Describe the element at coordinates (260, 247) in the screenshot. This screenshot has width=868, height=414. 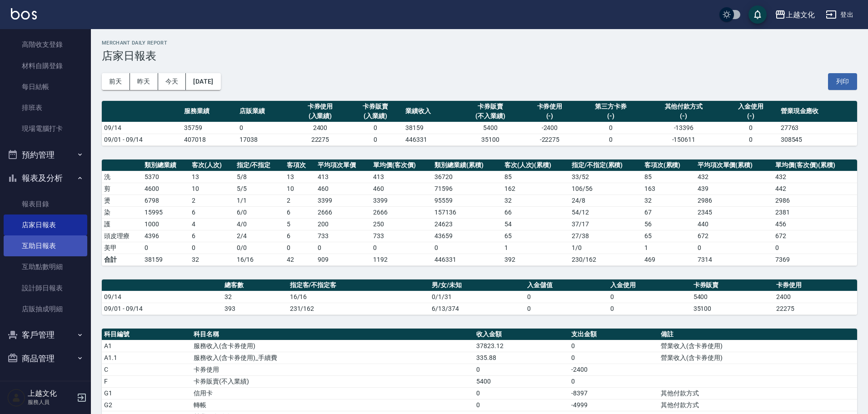
I see `td: 0 / 0` at that location.